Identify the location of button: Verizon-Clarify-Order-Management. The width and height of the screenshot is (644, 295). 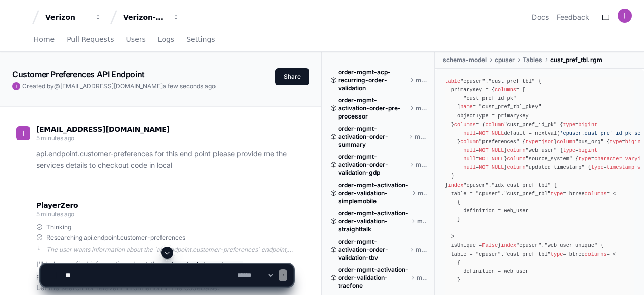
(151, 17).